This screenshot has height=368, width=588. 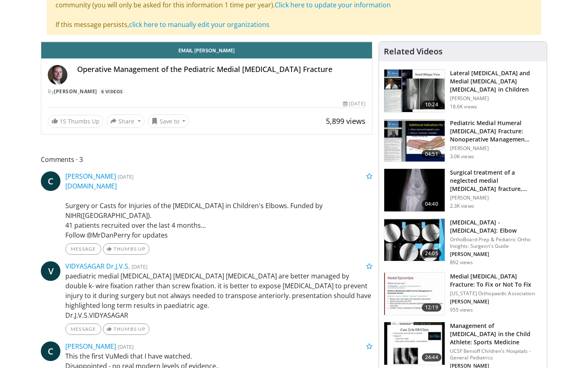 I want to click on p: 18.6K views, so click(x=463, y=107).